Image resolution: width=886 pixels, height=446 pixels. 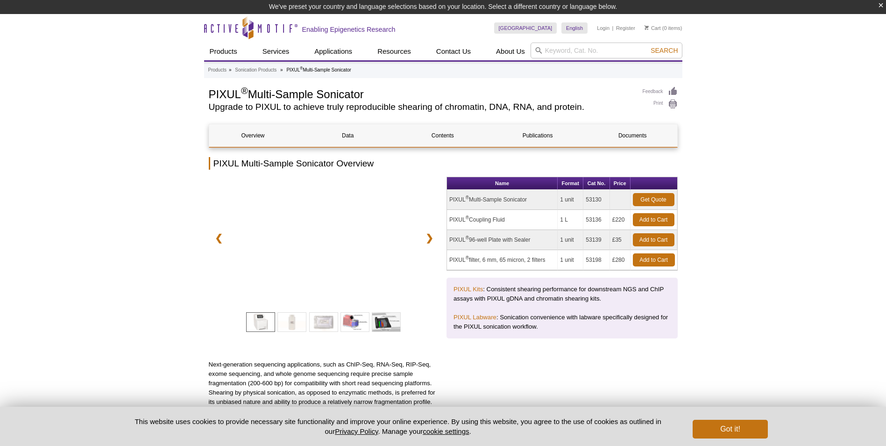 I want to click on td: 1 L, so click(x=570, y=220).